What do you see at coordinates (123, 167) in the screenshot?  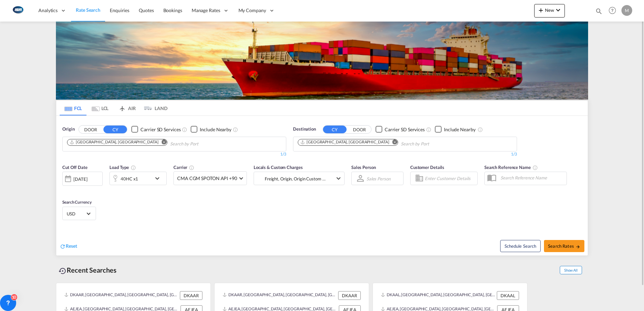 I see `span: Load Type` at bounding box center [123, 167].